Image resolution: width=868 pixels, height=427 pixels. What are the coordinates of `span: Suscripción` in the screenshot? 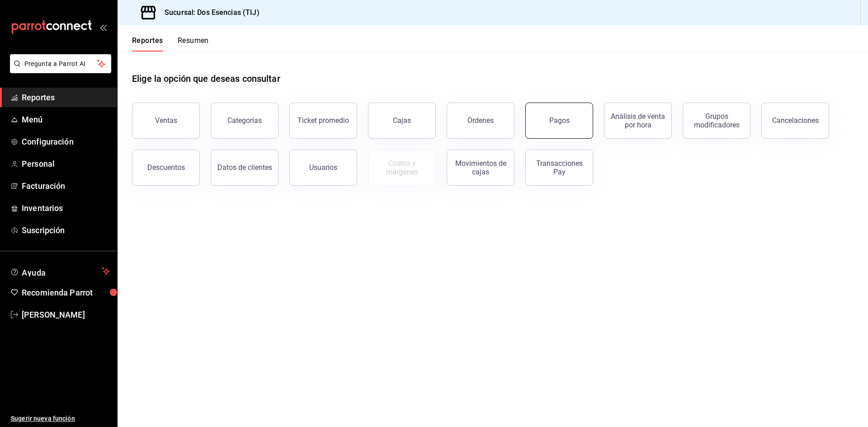 It's located at (66, 230).